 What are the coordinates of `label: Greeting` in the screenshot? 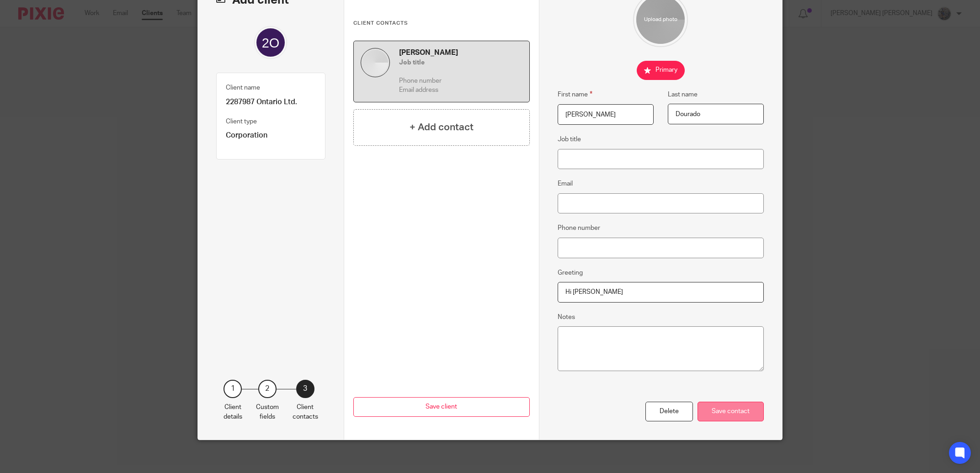 It's located at (570, 273).